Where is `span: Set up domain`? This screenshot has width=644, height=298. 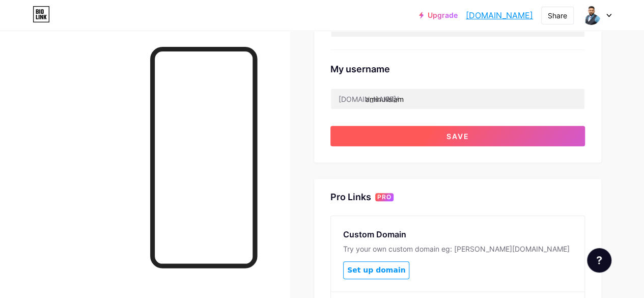
span: Set up domain is located at coordinates (376, 270).